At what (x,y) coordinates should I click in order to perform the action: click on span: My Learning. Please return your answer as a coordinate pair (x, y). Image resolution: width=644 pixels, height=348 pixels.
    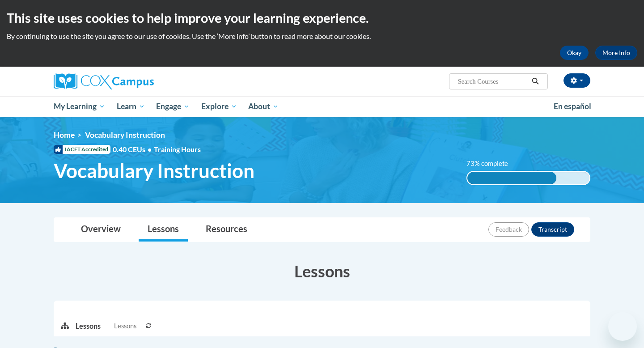
    Looking at the image, I should click on (79, 106).